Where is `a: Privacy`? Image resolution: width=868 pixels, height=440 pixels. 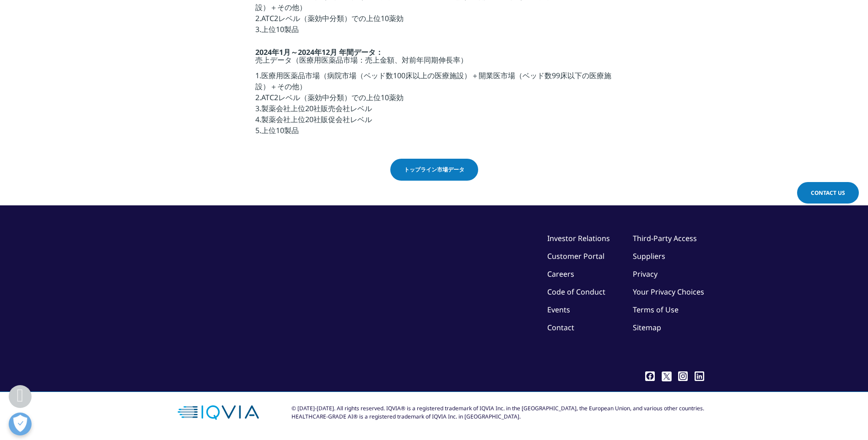
a: Privacy is located at coordinates (645, 274).